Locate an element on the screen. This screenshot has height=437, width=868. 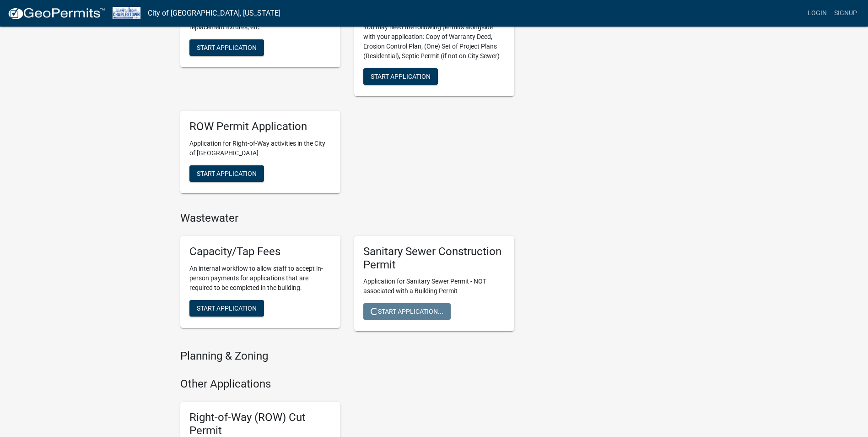
a: Login is located at coordinates (817, 13).